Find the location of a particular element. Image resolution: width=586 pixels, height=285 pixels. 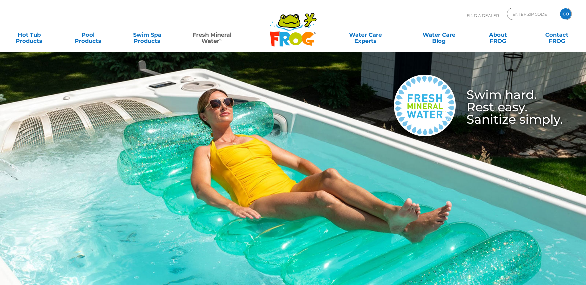

input: GO is located at coordinates (565, 14).